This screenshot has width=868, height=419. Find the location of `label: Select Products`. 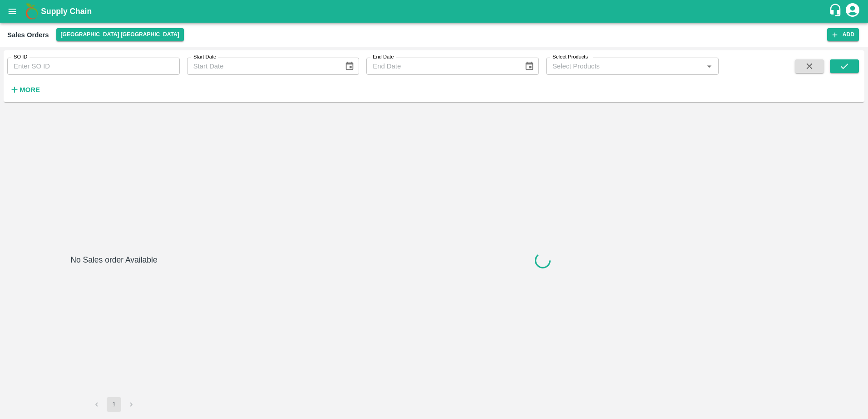

label: Select Products is located at coordinates (570, 57).